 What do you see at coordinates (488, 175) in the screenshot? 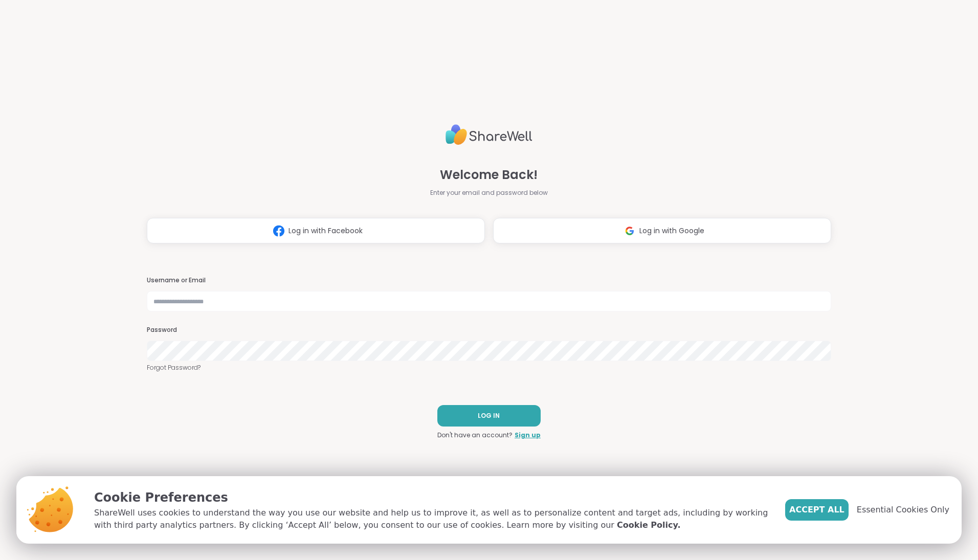
I see `span: Welcome Back!` at bounding box center [488, 175].